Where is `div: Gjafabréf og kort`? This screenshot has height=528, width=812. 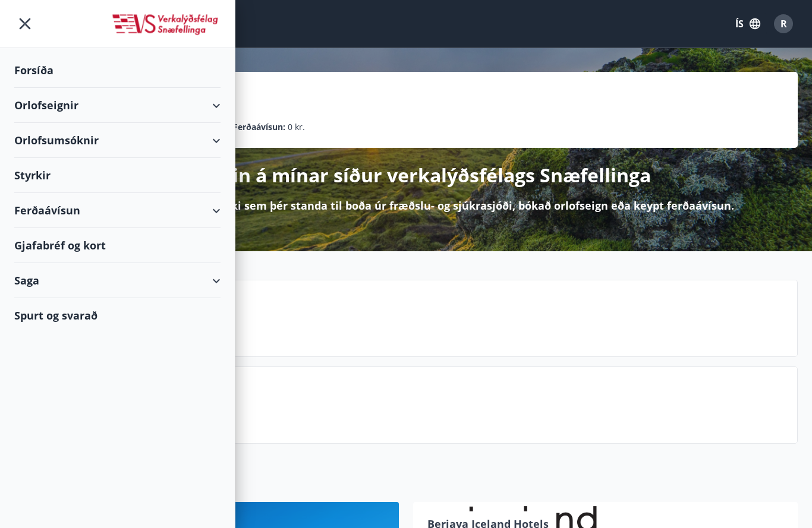
div: Gjafabréf og kort is located at coordinates (117, 245).